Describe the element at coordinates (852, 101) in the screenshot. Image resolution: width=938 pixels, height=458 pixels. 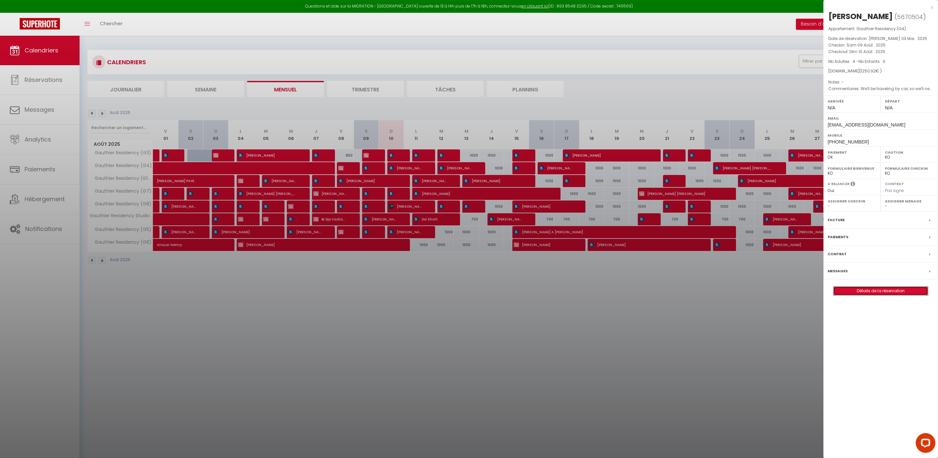
I see `label: Arrivée` at that location.